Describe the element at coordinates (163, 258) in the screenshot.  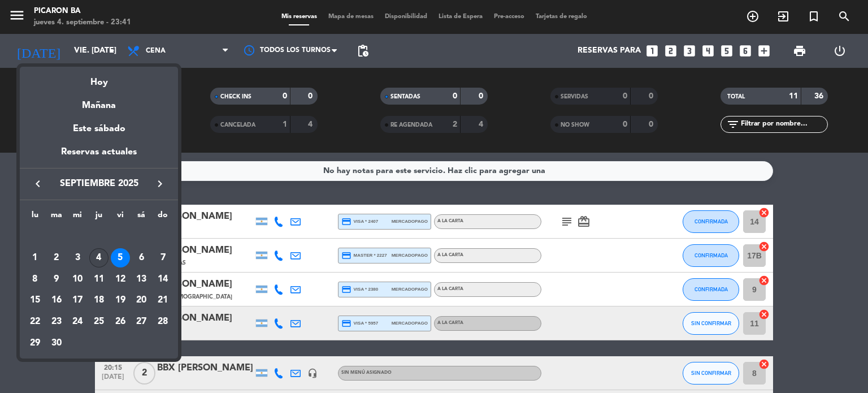
I see `td: 7 de septiembre de 2025` at that location.